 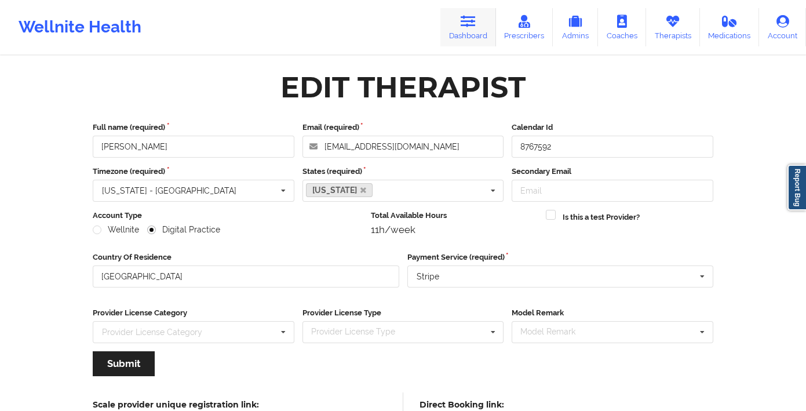 I want to click on a: Medications, so click(x=730, y=27).